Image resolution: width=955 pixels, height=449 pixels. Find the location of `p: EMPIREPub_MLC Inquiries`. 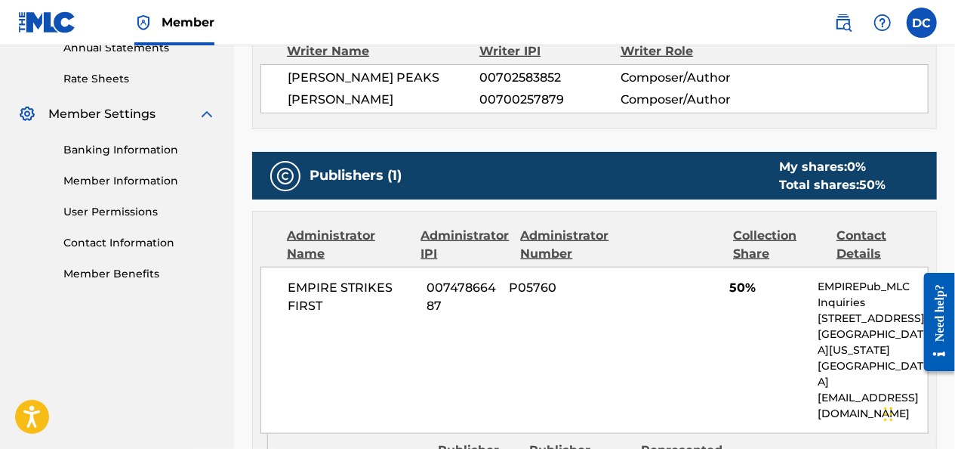

p: EMPIREPub_MLC Inquiries is located at coordinates (873, 294).